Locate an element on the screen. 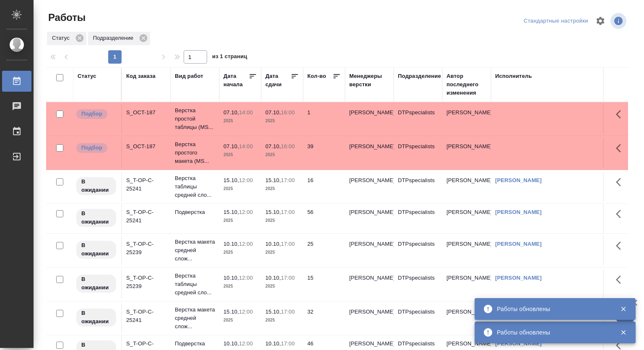 This screenshot has height=350, width=644. p: Верстка простого макета (MS... is located at coordinates (195, 153).